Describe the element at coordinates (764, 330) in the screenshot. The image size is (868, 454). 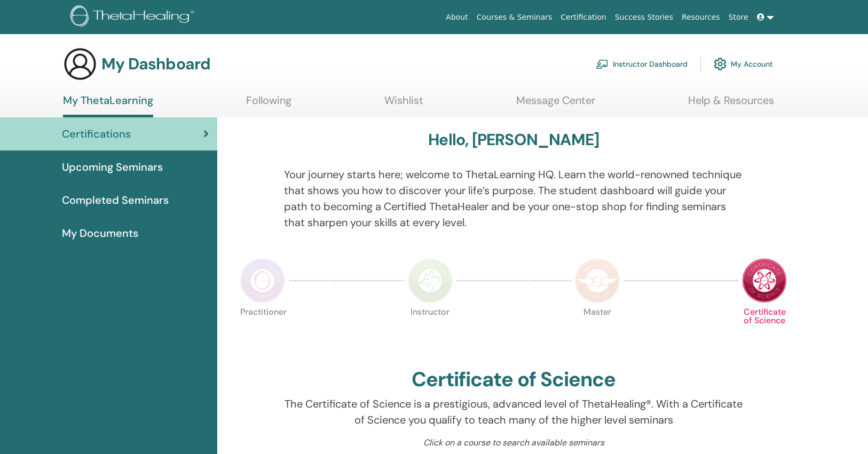
I see `p: Certificate of Science` at that location.